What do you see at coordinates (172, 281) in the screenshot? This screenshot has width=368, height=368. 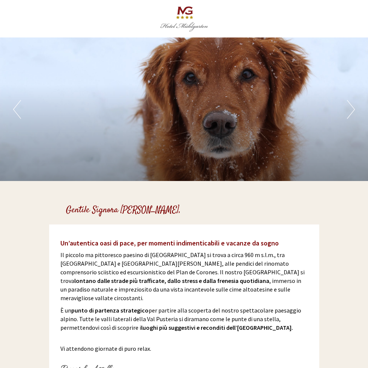 I see `strong: lontano dalle strade più trafficate, dallo stress e dalla frenesia quotidiana` at bounding box center [172, 281].